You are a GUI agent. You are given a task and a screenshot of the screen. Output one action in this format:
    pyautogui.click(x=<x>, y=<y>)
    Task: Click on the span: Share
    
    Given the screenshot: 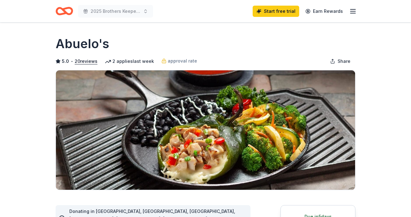 What is the action you would take?
    pyautogui.click(x=344, y=61)
    